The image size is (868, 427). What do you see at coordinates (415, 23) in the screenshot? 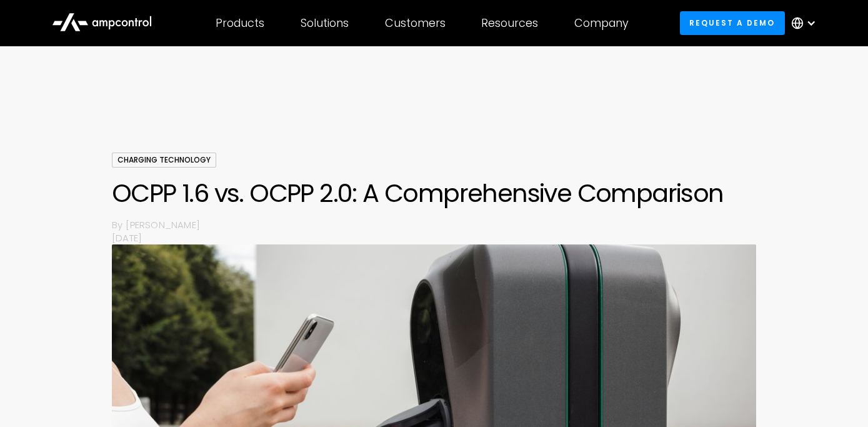
I see `div: Customers` at bounding box center [415, 23].